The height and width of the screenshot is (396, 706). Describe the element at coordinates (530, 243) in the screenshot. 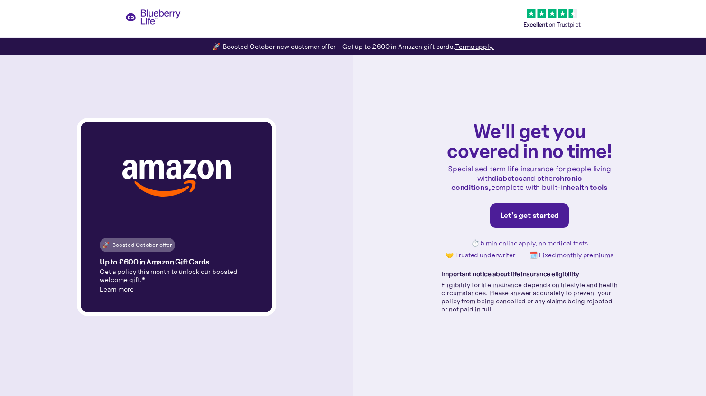

I see `p: ⏱️ 5 min online apply, no medical tests` at that location.